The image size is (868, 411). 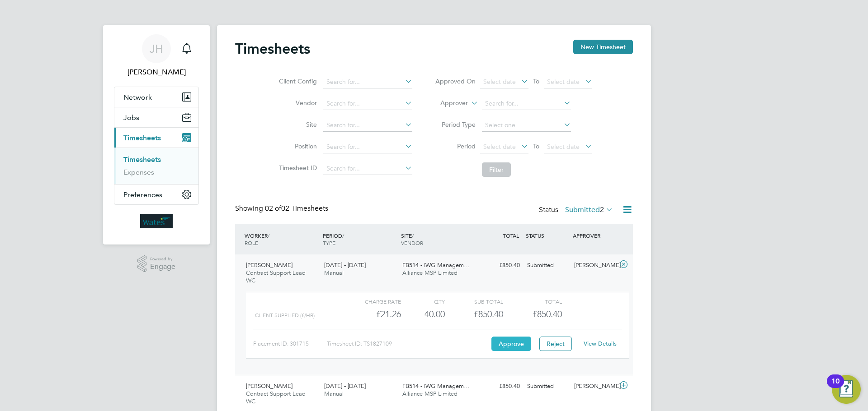 What do you see at coordinates (437, 239) in the screenshot?
I see `div: SITE` at bounding box center [437, 239].